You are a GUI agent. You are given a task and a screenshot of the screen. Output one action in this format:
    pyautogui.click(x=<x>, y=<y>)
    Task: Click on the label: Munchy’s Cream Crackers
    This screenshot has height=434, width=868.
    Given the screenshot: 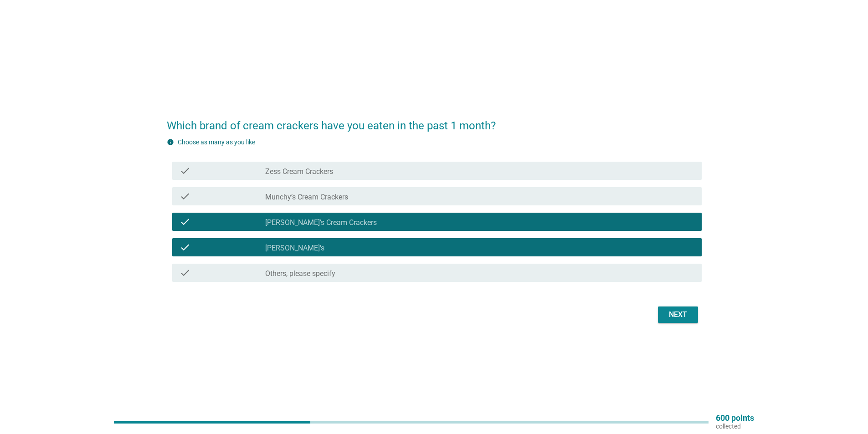 What is the action you would take?
    pyautogui.click(x=307, y=197)
    